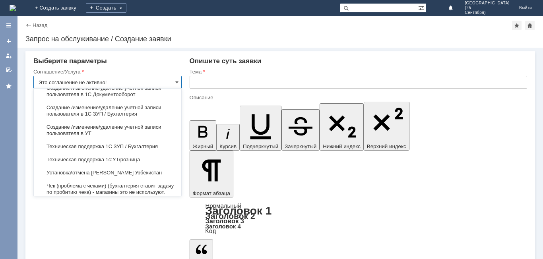 This screenshot has width=543, height=259. I want to click on div: Формат абзаца, so click(358, 219).